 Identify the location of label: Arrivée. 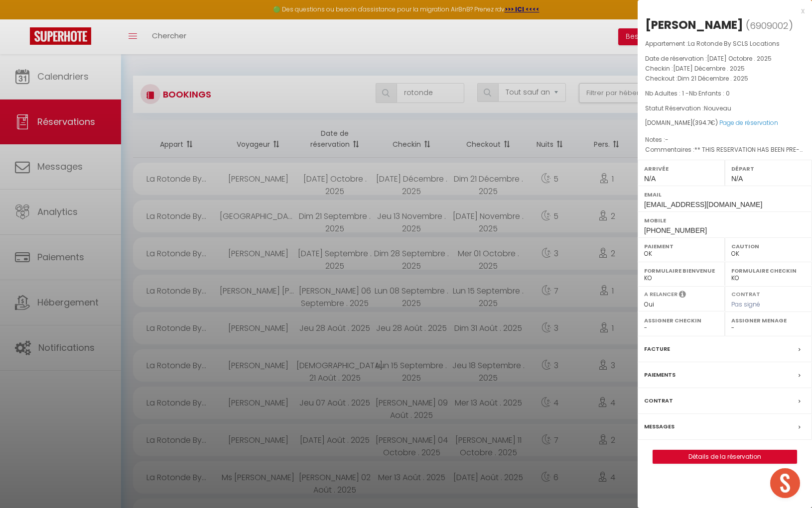
(681, 169).